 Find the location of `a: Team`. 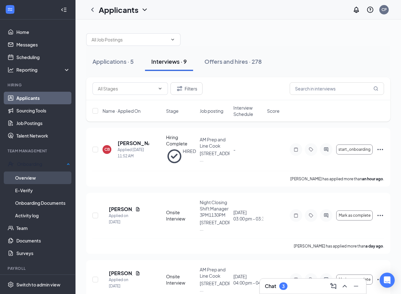

a: Team is located at coordinates (43, 228).